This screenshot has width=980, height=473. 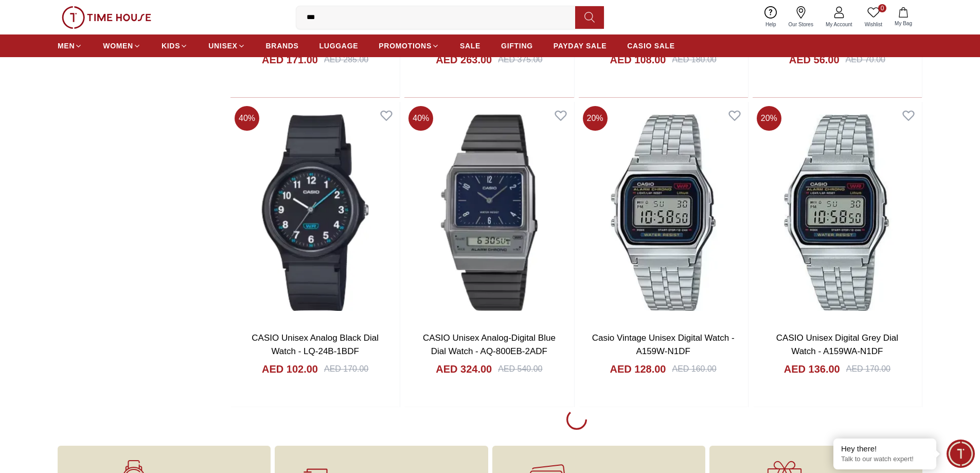 What do you see at coordinates (464, 369) in the screenshot?
I see `h4: AED 324.00` at bounding box center [464, 369].